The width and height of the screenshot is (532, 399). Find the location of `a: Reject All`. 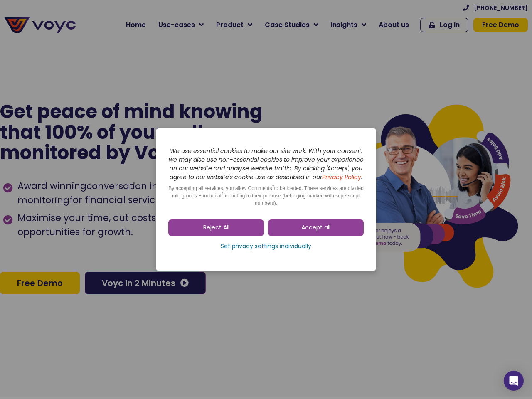

a: Reject All is located at coordinates (216, 228).